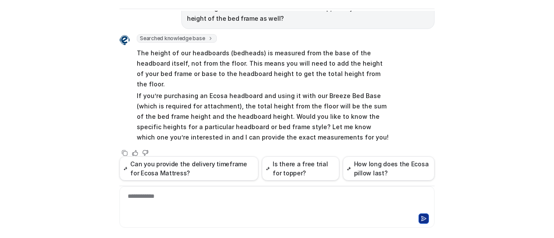 The width and height of the screenshot is (554, 238). Describe the element at coordinates (308, 13) in the screenshot. I see `p: Is the height of the headboard from the floor up, or do you need to add on the height of the bed ...` at that location.